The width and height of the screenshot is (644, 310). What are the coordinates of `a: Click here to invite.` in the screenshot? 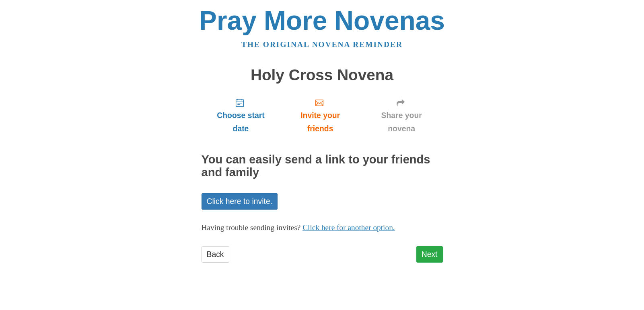 It's located at (240, 202).